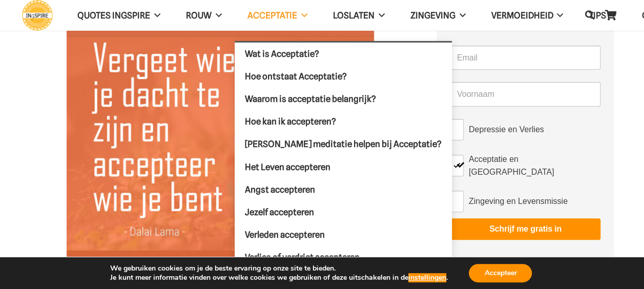  Describe the element at coordinates (518, 201) in the screenshot. I see `span: Zingeving en Levensmissie` at that location.